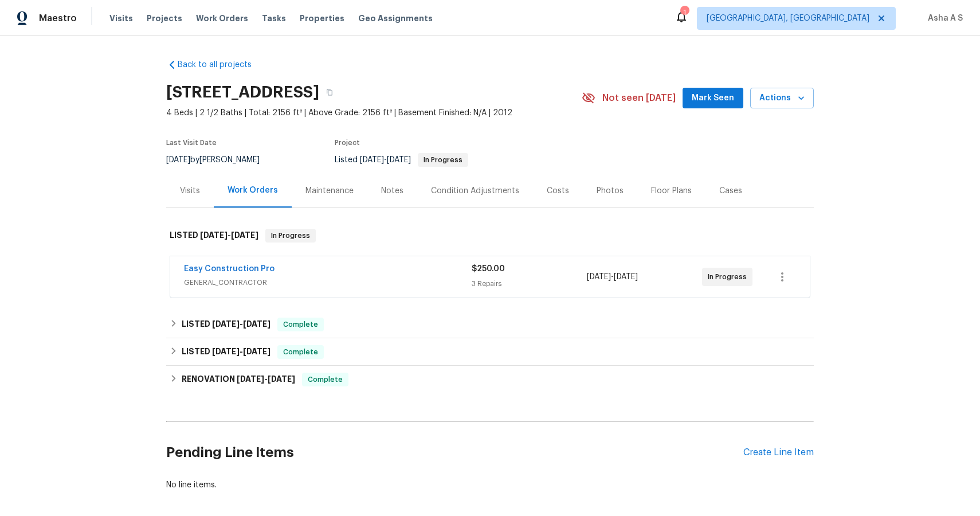 This screenshot has height=516, width=980. I want to click on span: Mark Seen, so click(713, 98).